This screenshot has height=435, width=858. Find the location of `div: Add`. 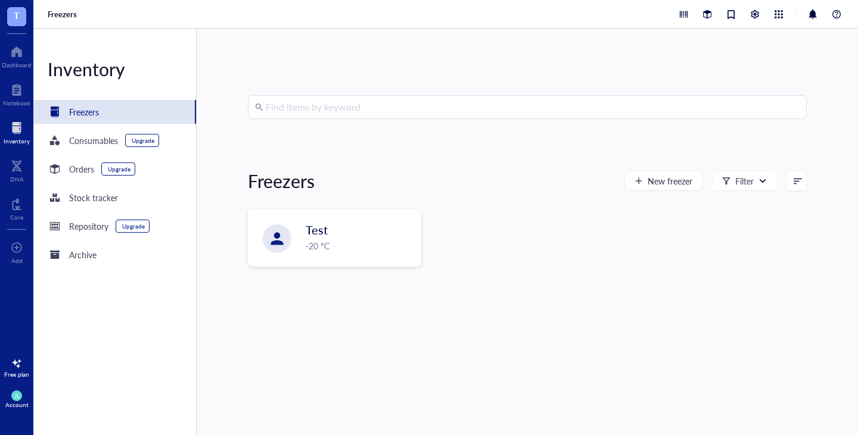

div: Add is located at coordinates (17, 261).